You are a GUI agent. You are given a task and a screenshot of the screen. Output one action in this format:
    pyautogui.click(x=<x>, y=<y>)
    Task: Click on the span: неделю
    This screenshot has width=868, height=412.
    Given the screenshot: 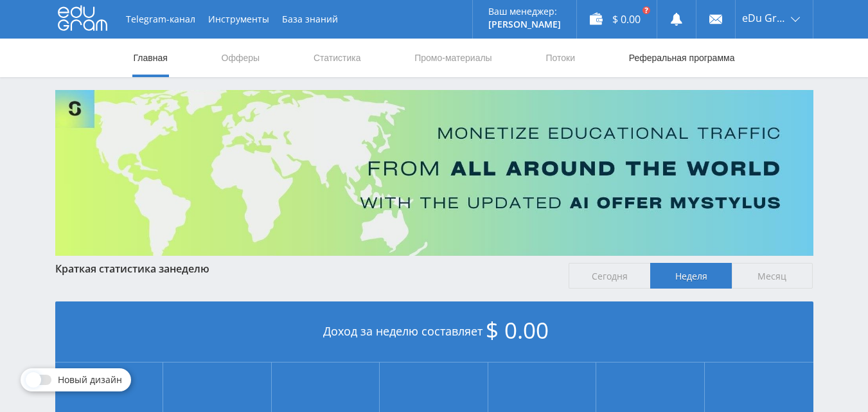 What is the action you would take?
    pyautogui.click(x=189, y=268)
    